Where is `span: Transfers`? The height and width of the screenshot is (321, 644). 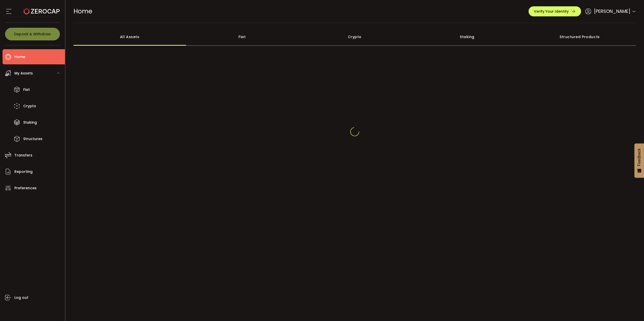 span: Transfers is located at coordinates (23, 155).